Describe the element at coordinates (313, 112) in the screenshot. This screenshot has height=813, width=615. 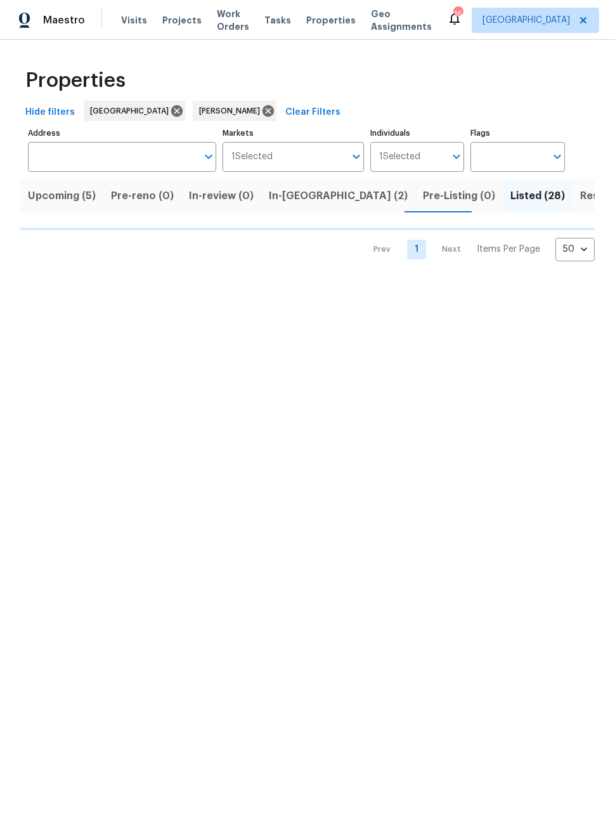
I see `button: Clear Filters` at that location.